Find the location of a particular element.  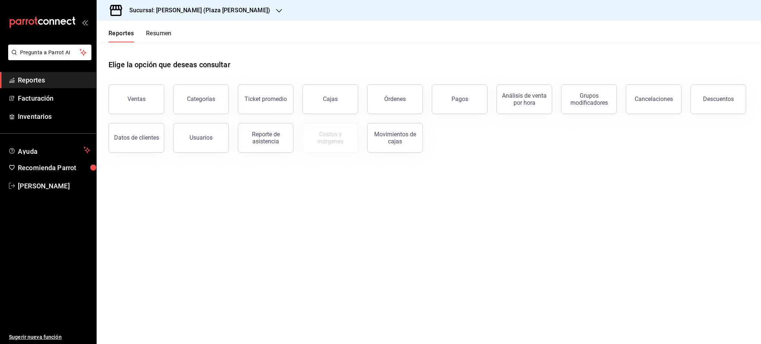

button: Usuarios is located at coordinates (201, 138).